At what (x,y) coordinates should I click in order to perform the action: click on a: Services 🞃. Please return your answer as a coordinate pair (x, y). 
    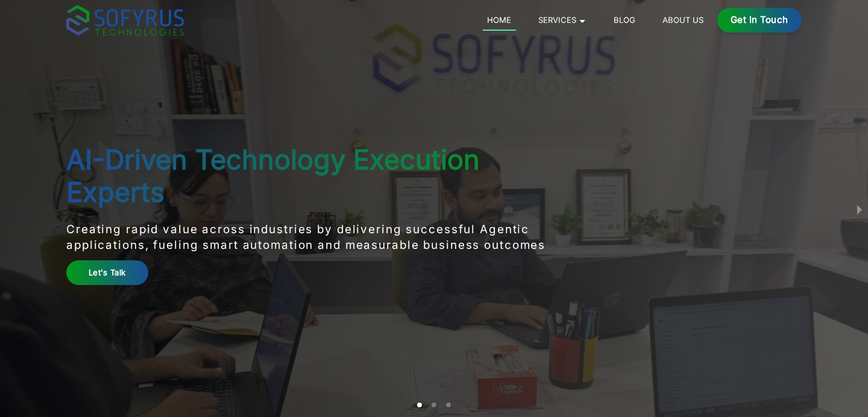
    Looking at the image, I should click on (563, 20).